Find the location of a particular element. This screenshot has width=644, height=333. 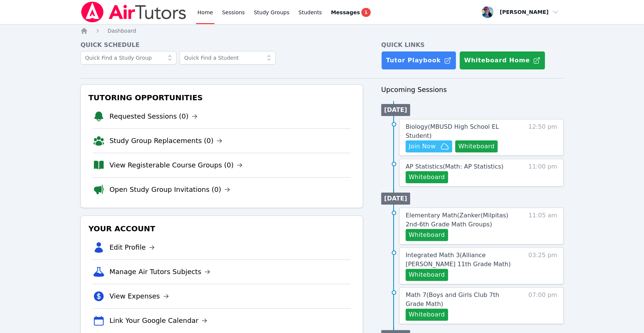

img: Air Tutors is located at coordinates (134, 12).